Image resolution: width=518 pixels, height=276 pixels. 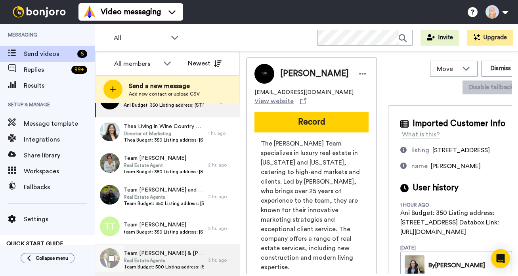 What do you see at coordinates (164, 86) in the screenshot?
I see `span: Send a new message` at bounding box center [164, 86].